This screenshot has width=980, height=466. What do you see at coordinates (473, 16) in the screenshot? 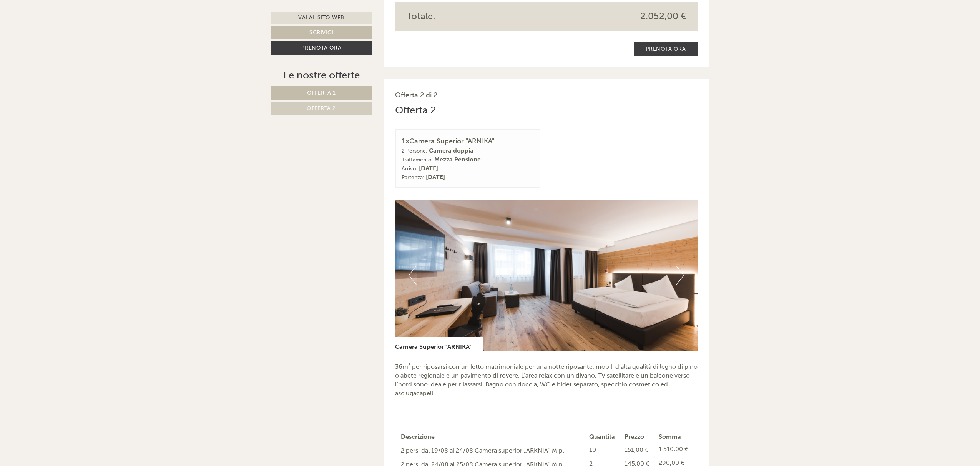
I see `div: Totale:` at bounding box center [473, 16].